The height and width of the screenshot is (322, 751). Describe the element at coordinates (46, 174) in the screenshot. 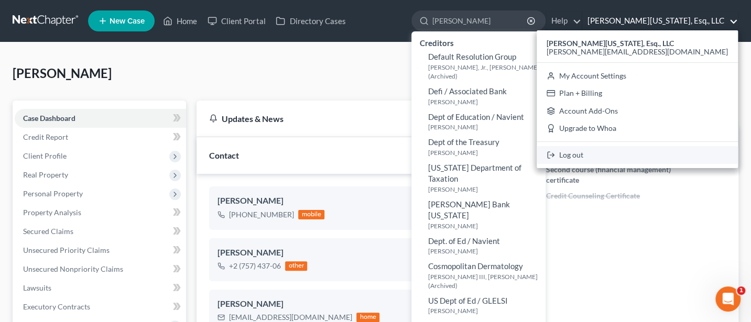

I see `span: Real Property` at that location.